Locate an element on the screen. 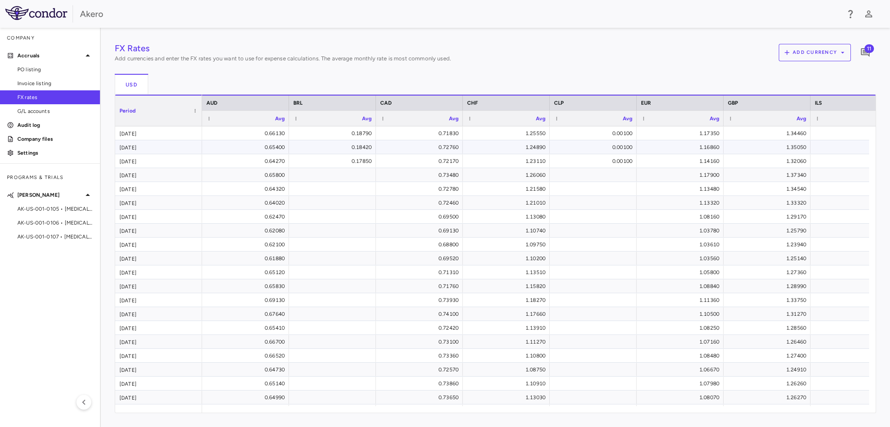 This screenshot has height=427, width=890. div: 1.09750 is located at coordinates (508, 245).